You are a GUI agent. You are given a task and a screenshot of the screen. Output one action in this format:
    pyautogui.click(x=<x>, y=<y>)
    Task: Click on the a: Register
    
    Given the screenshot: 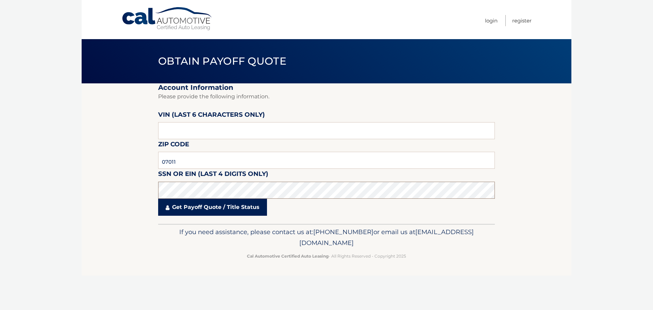 What is the action you would take?
    pyautogui.click(x=522, y=20)
    